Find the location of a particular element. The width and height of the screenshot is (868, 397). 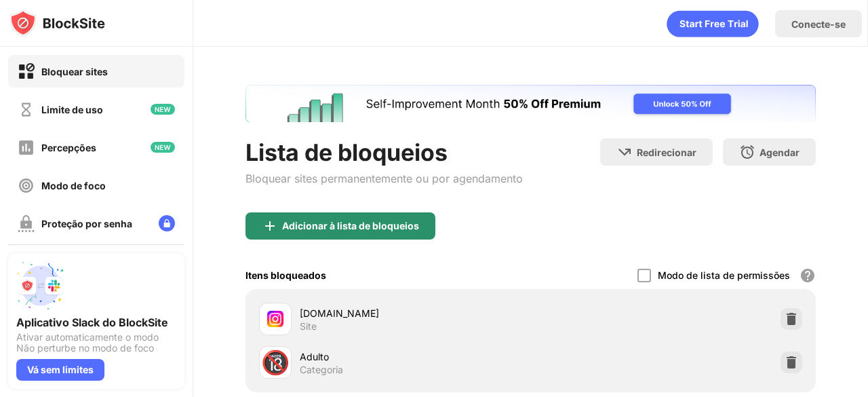

img: favicons is located at coordinates (275, 319).